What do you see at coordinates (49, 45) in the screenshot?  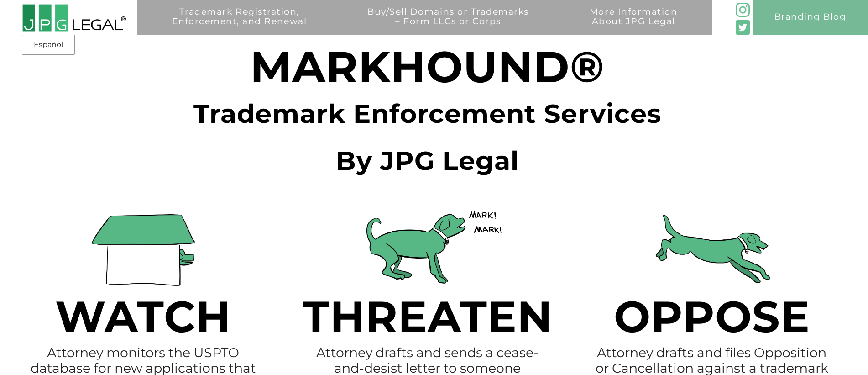 I see `a: Español` at bounding box center [49, 45].